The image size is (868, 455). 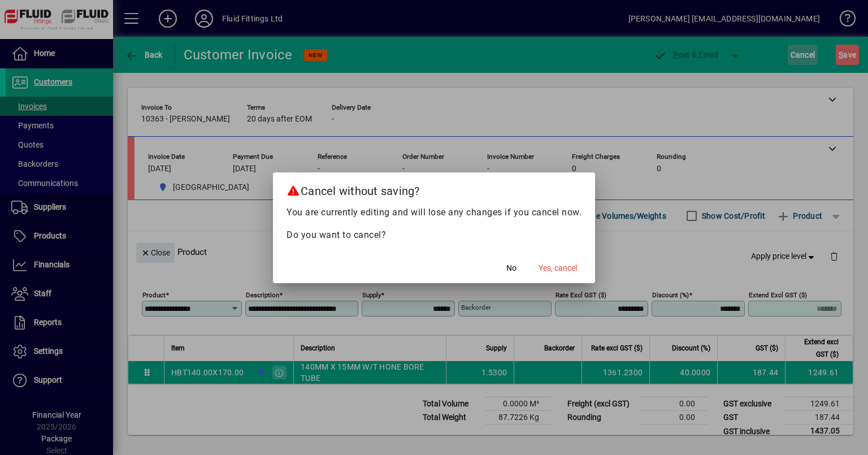 What do you see at coordinates (434, 212) in the screenshot?
I see `p: You are currently editing and will lose any changes if you cancel now.` at bounding box center [434, 212].